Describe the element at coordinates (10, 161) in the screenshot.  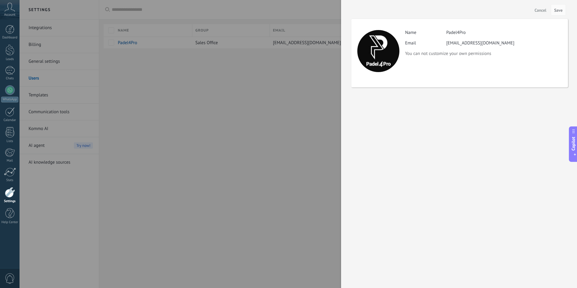
I see `div: Mail` at that location.